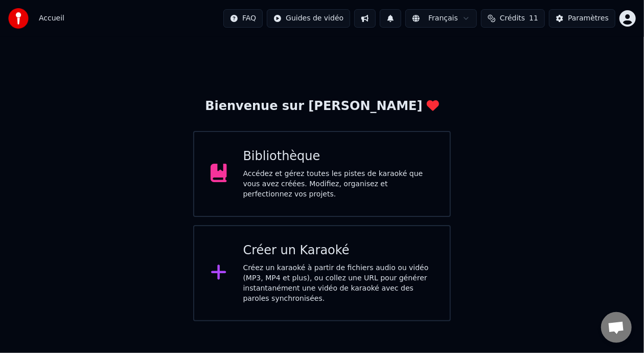 The width and height of the screenshot is (644, 353). What do you see at coordinates (533, 18) in the screenshot?
I see `span: 11` at bounding box center [533, 18].